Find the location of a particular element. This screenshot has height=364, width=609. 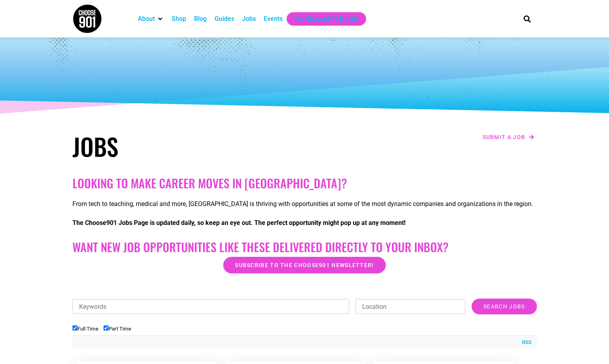

div: Jobs is located at coordinates (249, 19).